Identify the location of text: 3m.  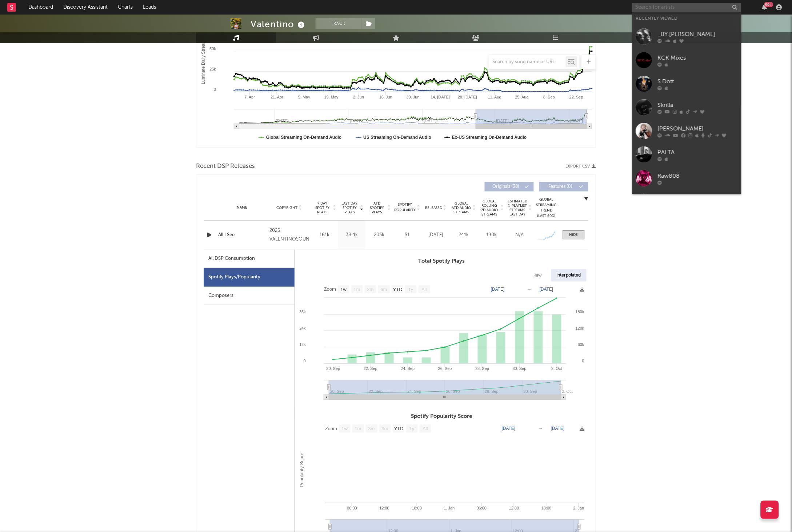
(370, 289).